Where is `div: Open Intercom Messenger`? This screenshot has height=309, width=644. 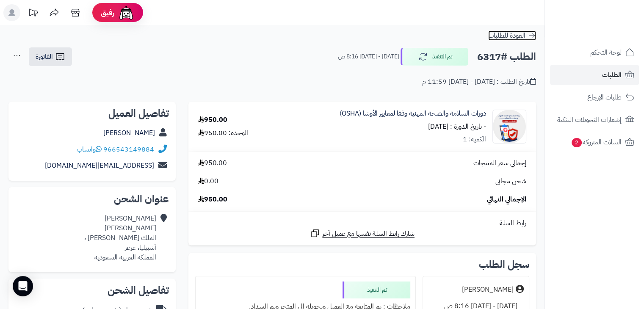 div: Open Intercom Messenger is located at coordinates (23, 286).